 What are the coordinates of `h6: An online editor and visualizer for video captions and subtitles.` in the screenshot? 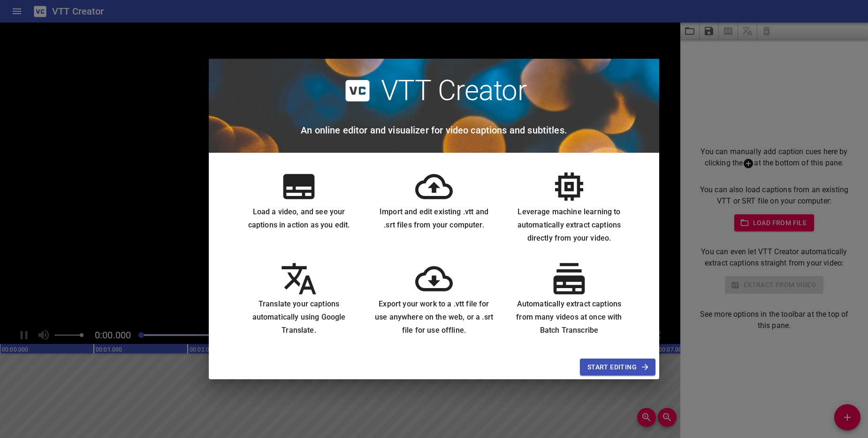 It's located at (434, 130).